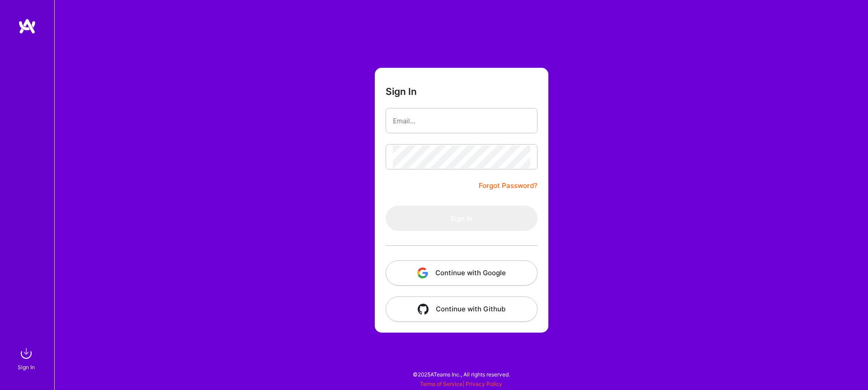 The image size is (868, 390). I want to click on div: © 2025 ATeams Inc., All rights reserved., so click(461, 374).